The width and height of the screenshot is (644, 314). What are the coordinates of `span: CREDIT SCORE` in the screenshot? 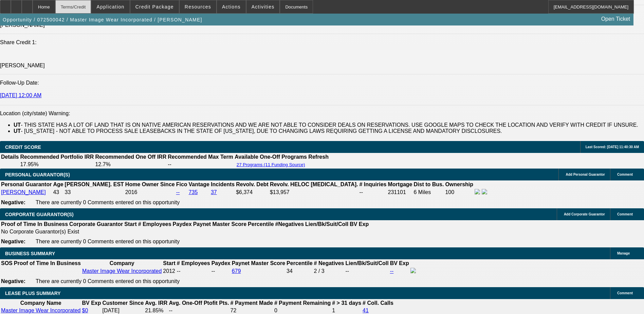 It's located at (23, 147).